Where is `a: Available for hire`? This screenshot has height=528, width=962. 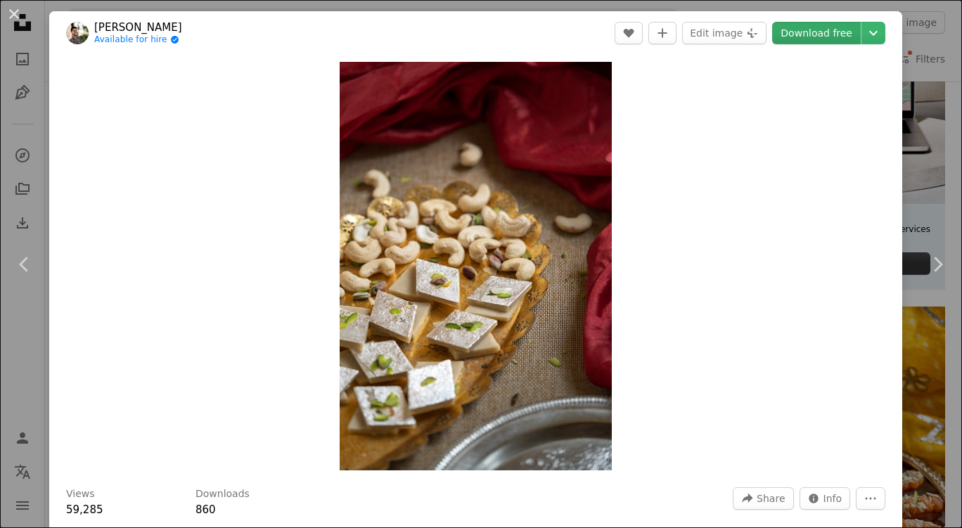 a: Available for hire is located at coordinates (138, 40).